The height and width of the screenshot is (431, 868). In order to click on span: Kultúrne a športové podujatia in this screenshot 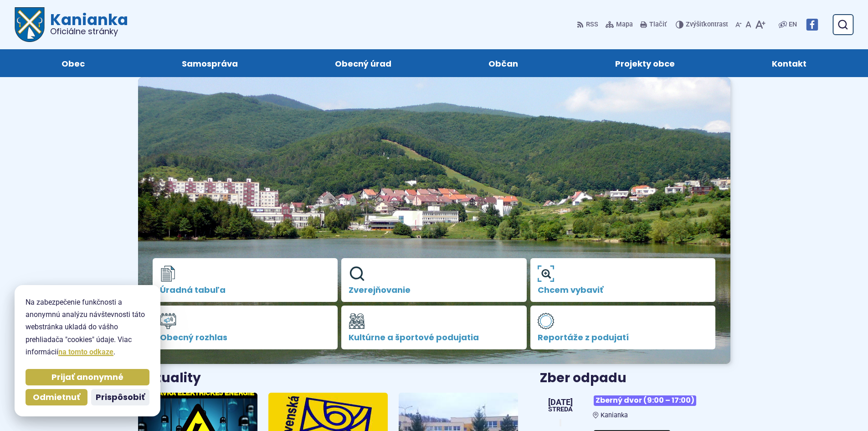, I will do `click(434, 337)`.